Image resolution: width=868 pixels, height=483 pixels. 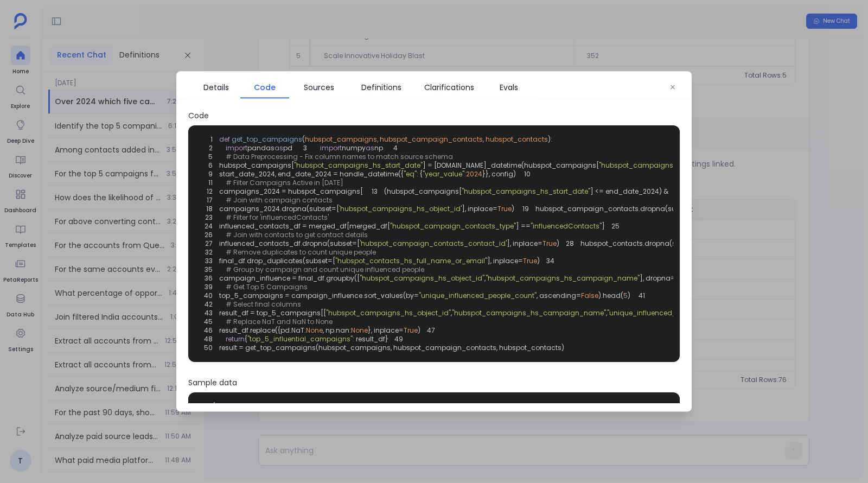 What do you see at coordinates (279, 200) in the screenshot?
I see `span: # Join with campaign contacts` at bounding box center [279, 200].